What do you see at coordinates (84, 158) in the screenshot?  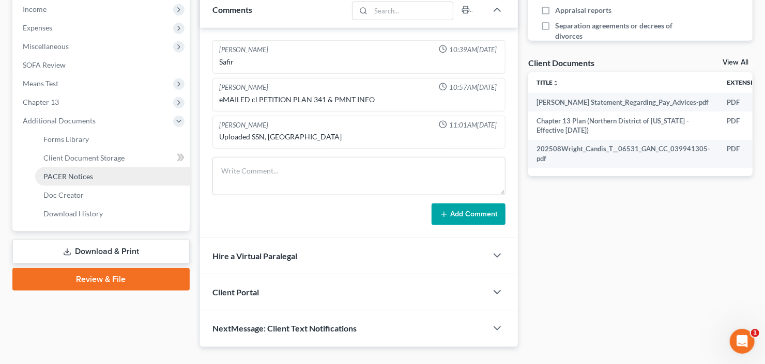 I see `span: Client Document Storage` at bounding box center [84, 158].